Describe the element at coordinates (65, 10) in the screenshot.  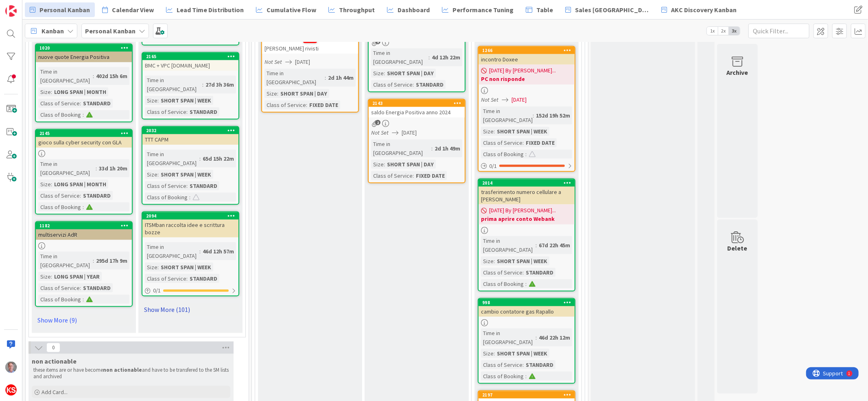
I see `span: Personal Kanban` at that location.